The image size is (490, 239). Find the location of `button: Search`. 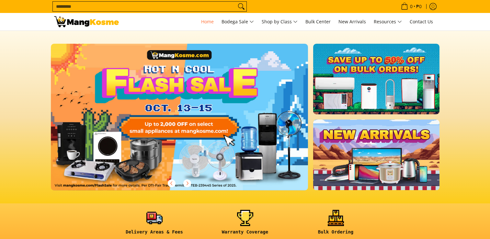

button: Search is located at coordinates (241, 6).